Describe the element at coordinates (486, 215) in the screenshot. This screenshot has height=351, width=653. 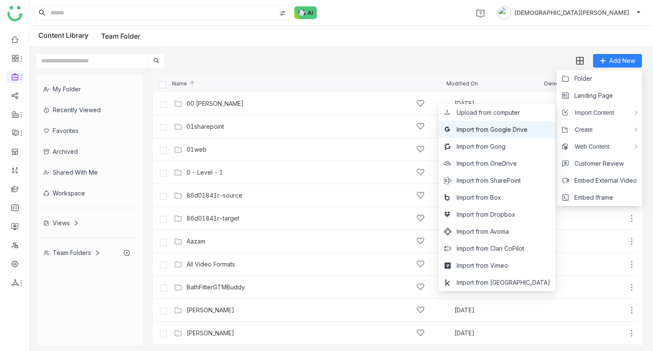
I see `span: Import from Dropbox` at that location.